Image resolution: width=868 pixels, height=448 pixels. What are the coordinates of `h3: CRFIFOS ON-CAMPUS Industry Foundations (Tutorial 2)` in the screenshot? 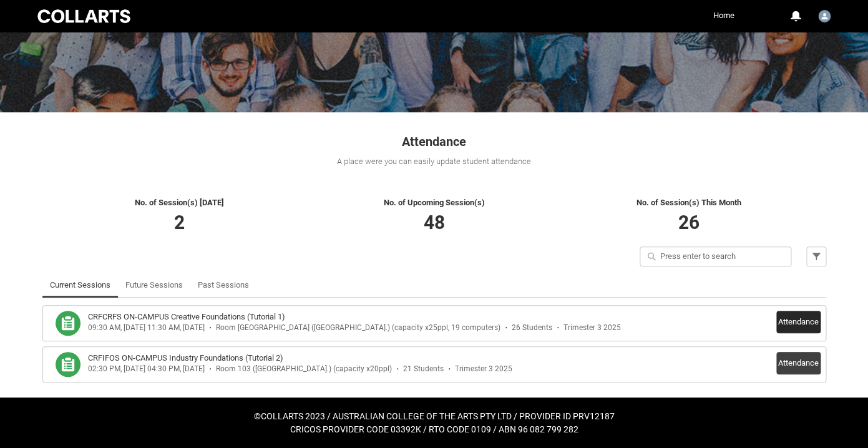 It's located at (185, 359).